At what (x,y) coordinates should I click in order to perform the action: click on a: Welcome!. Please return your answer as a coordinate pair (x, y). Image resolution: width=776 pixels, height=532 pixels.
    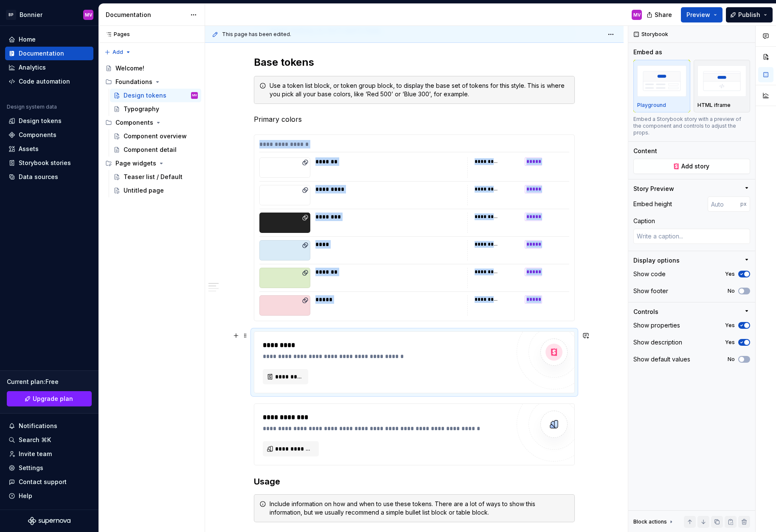
    Looking at the image, I should click on (152, 68).